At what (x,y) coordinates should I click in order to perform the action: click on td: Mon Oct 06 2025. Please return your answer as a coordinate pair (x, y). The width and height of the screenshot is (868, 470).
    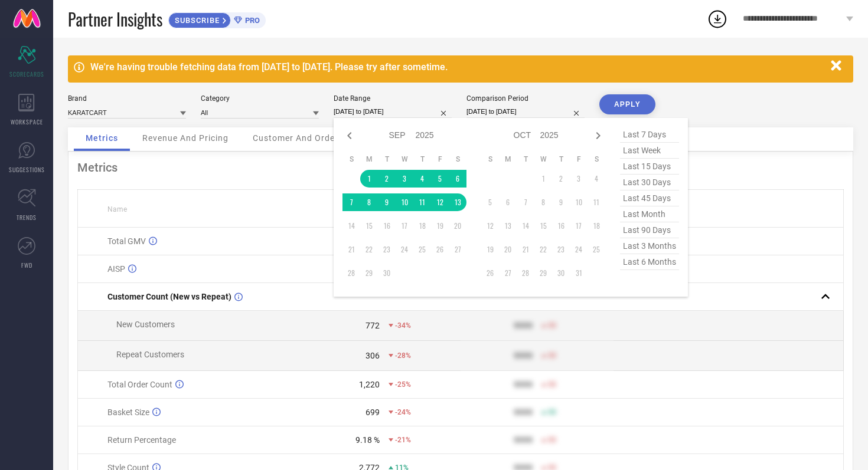
    Looking at the image, I should click on (508, 202).